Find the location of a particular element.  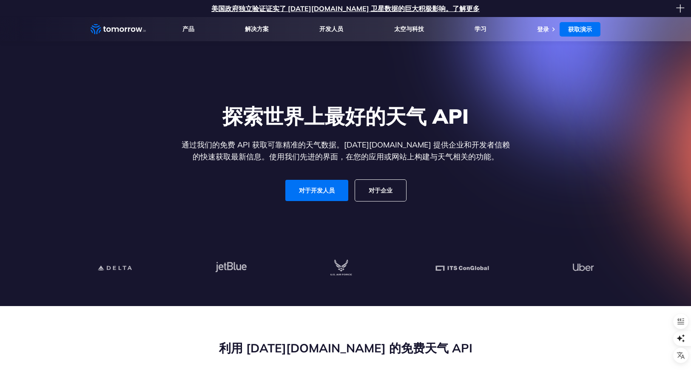

font: 产品 is located at coordinates (188, 29).